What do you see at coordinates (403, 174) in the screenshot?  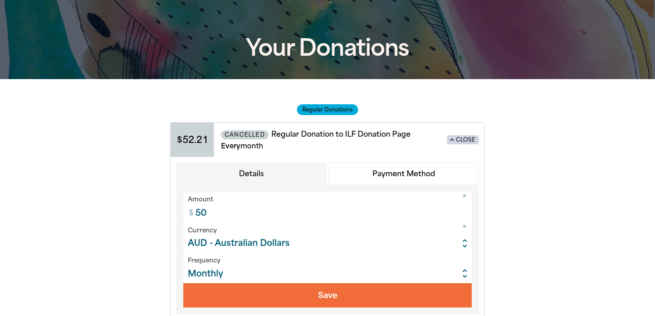 I see `button: Payment Method` at bounding box center [403, 174].